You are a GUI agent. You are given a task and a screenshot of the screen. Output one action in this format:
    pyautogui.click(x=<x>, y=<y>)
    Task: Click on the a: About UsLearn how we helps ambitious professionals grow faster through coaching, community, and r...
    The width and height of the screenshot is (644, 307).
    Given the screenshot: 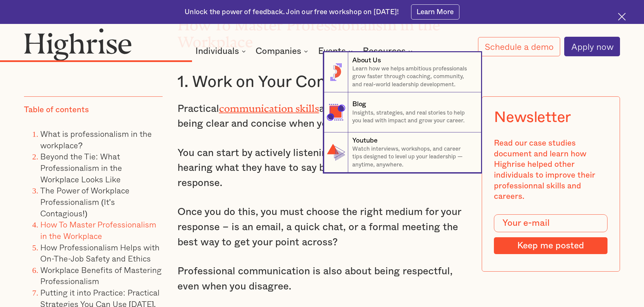 What is the action you would take?
    pyautogui.click(x=402, y=72)
    